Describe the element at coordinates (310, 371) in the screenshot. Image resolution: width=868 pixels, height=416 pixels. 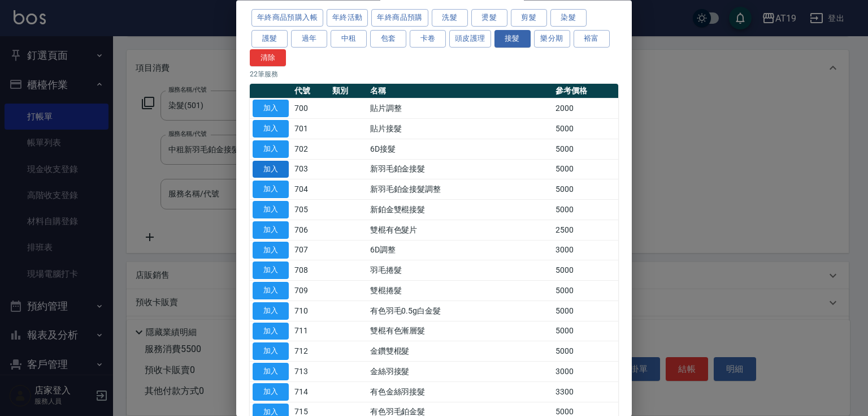
I see `td: 713` at that location.